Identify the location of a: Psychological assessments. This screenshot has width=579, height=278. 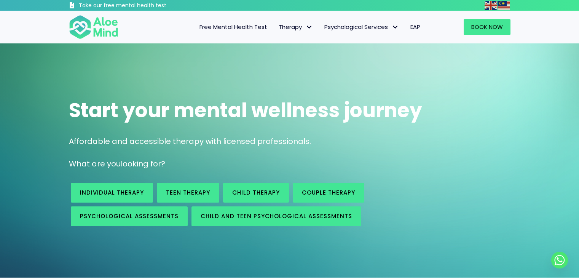
(129, 216).